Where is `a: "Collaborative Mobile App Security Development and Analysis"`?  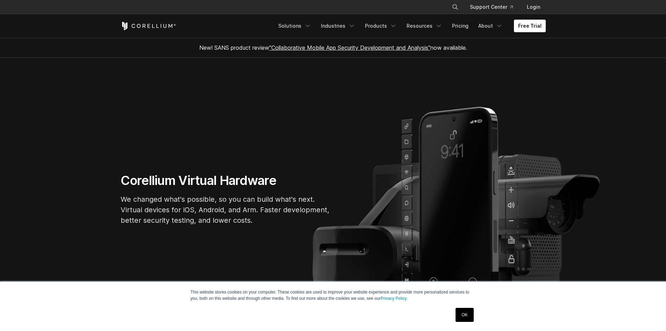 a: "Collaborative Mobile App Security Development and Analysis" is located at coordinates (350, 48).